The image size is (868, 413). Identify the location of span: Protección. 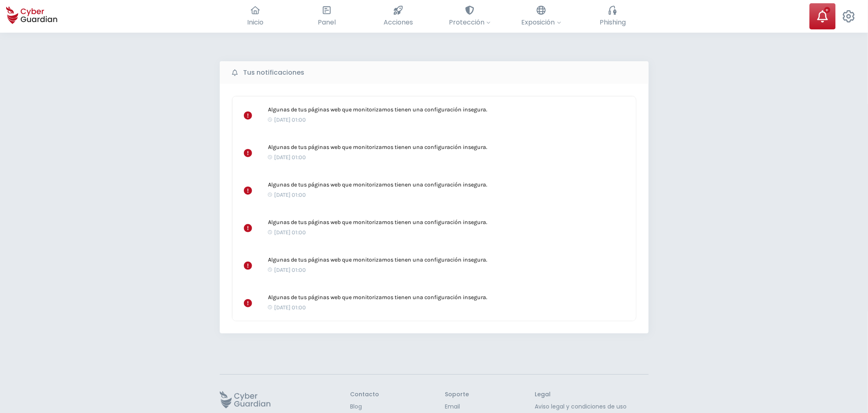
(470, 22).